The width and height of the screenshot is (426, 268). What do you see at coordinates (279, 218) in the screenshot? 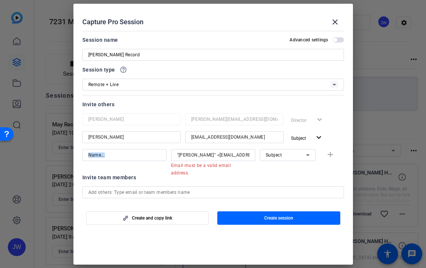
I see `span: Create session` at bounding box center [279, 218].